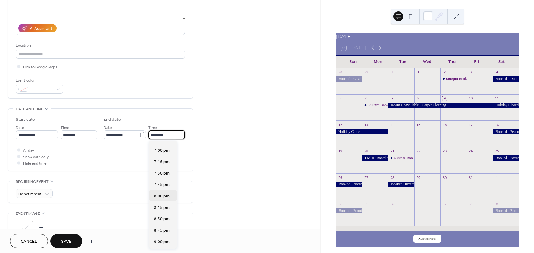 Image resolution: width=534 pixels, height=253 pixels. What do you see at coordinates (100, 45) in the screenshot?
I see `div: Location` at bounding box center [100, 45].